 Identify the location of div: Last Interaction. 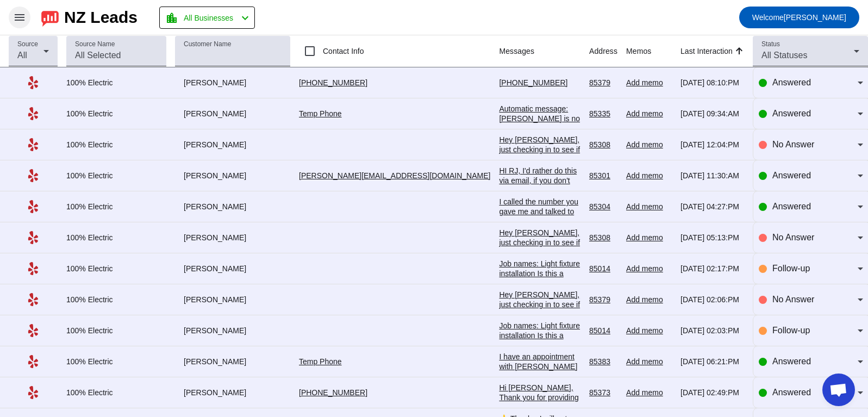
(706, 51).